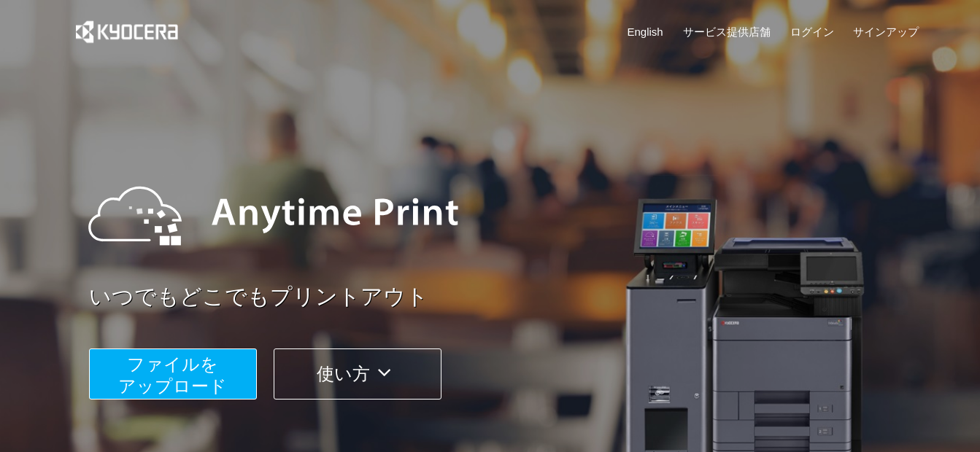 This screenshot has height=452, width=980. What do you see at coordinates (173, 375) in the screenshot?
I see `span: ファイルを ​​アップロード` at bounding box center [173, 375].